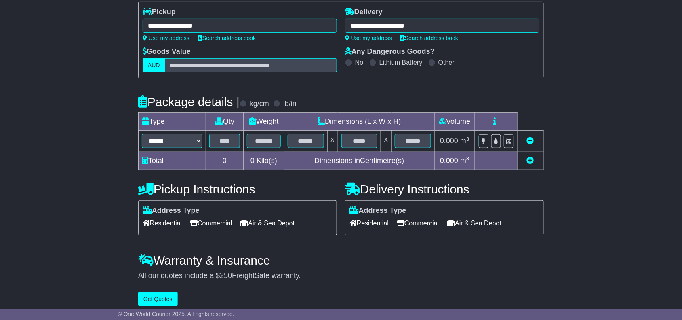  I want to click on label: Other, so click(447, 62).